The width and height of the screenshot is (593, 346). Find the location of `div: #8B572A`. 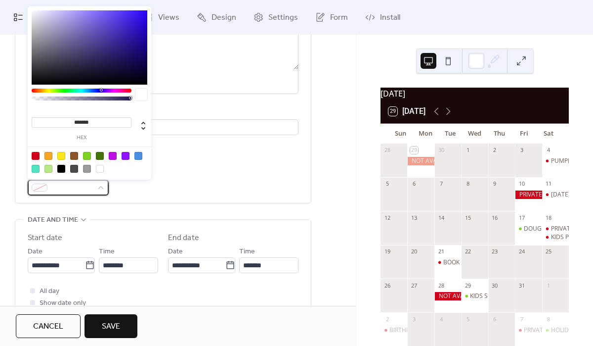

div: #8B572A is located at coordinates (74, 156).